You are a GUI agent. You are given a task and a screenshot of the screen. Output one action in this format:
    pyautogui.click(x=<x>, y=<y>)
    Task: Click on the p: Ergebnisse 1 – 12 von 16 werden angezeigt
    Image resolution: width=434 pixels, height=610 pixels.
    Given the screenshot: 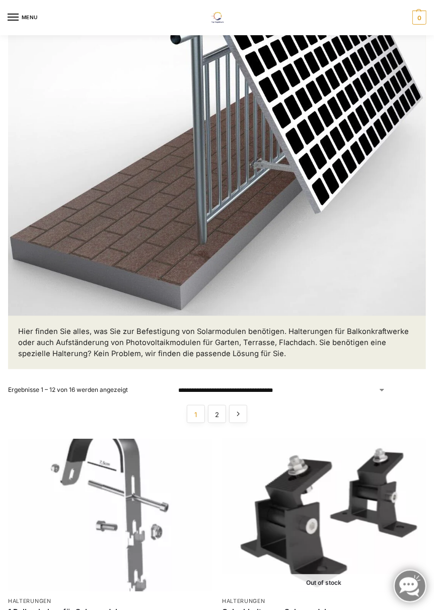 What is the action you would take?
    pyautogui.click(x=88, y=390)
    